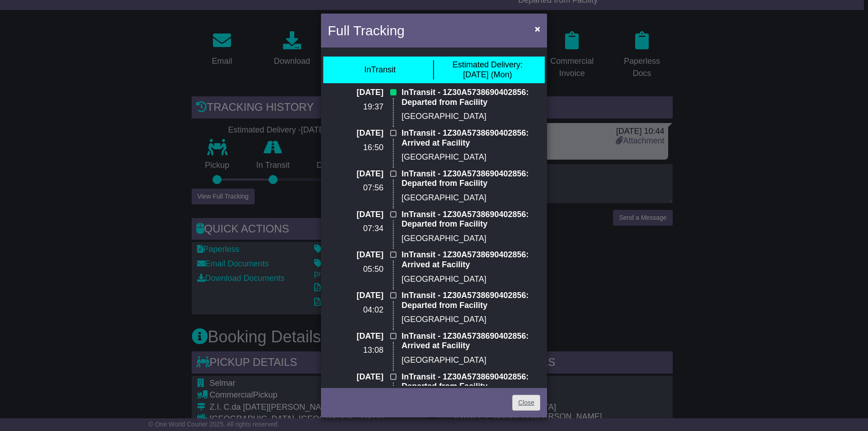 This screenshot has height=431, width=868. I want to click on p: 07:34, so click(355, 229).